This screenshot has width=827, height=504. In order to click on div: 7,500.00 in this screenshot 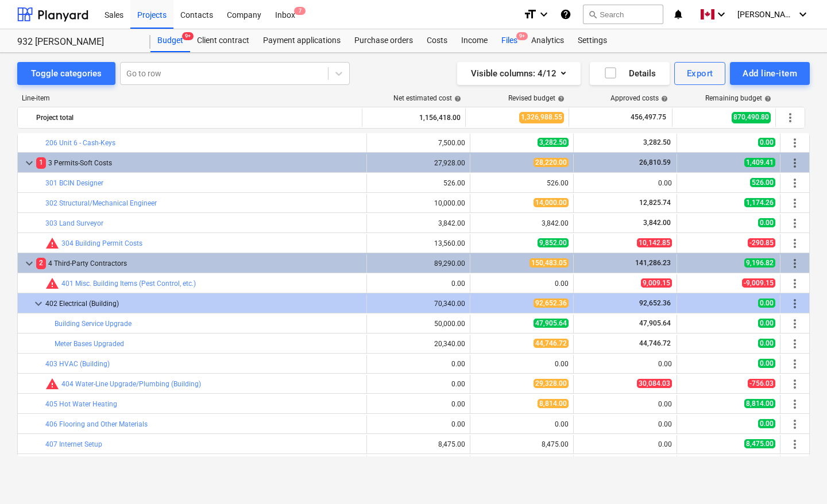, I will do `click(418, 143)`.